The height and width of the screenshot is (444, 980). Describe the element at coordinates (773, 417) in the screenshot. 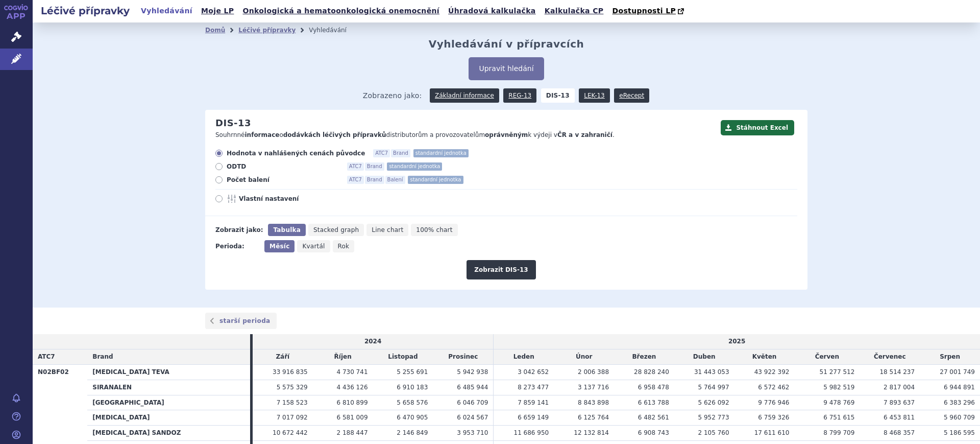

I see `span: 6 759 326` at that location.